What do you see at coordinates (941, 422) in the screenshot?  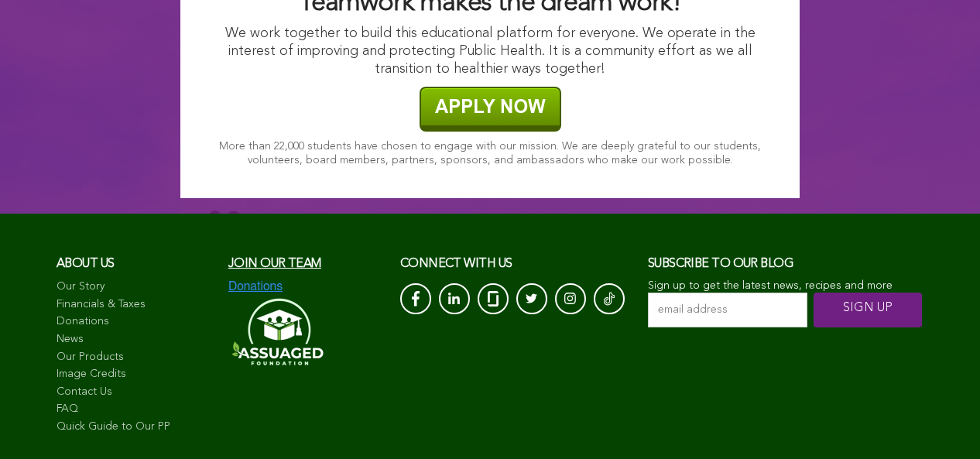 I see `div: Chat Widget` at bounding box center [941, 422].